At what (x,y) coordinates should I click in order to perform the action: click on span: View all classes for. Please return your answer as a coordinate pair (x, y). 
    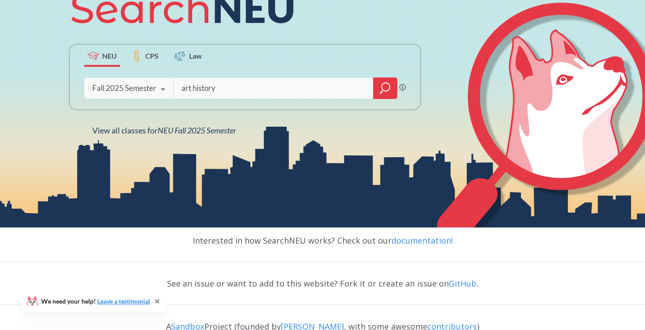
    Looking at the image, I should click on (164, 130).